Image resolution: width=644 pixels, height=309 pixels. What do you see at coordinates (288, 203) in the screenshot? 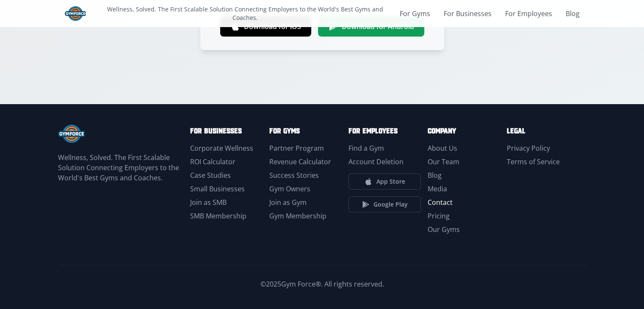
I see `a: Join as Gym` at bounding box center [288, 203].